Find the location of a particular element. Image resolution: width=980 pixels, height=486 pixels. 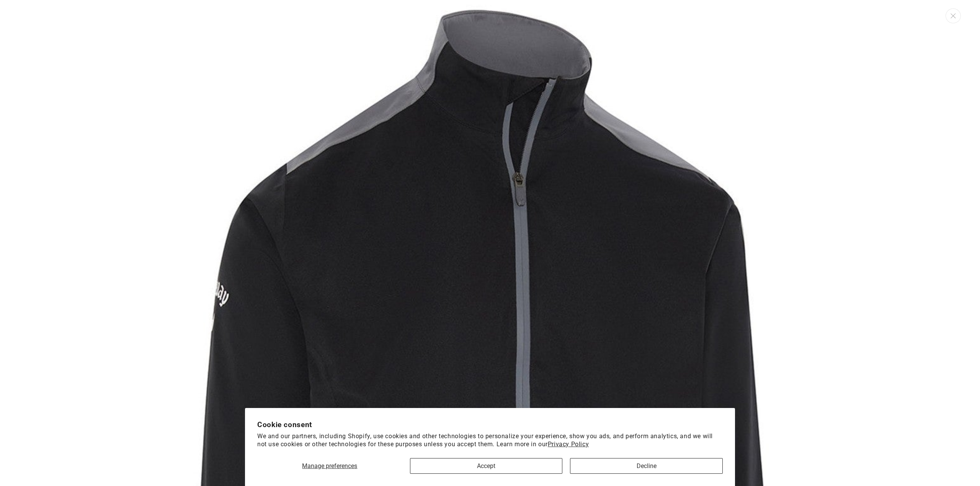

span: Manage preferences is located at coordinates (329, 466).